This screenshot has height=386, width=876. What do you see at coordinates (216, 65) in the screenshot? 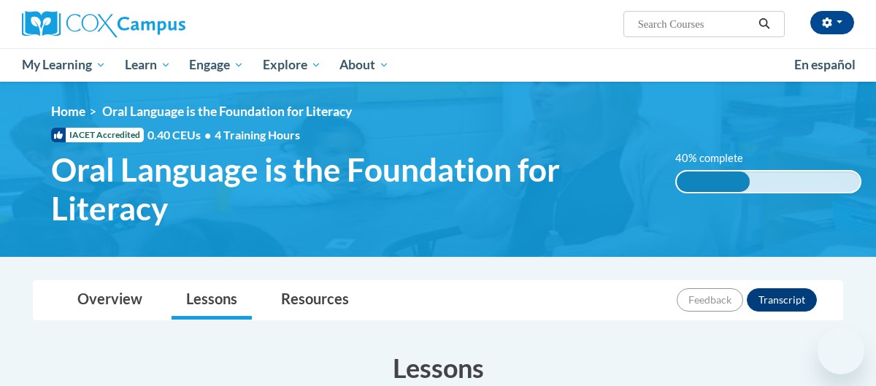
I see `a: Engage` at bounding box center [216, 65].